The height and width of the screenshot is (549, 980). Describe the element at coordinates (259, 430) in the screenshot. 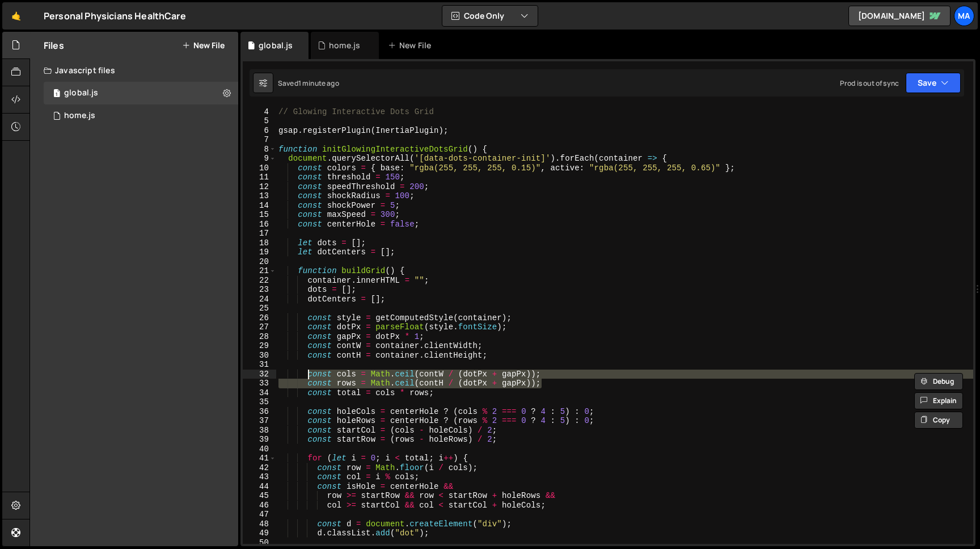

I see `div: 38` at that location.